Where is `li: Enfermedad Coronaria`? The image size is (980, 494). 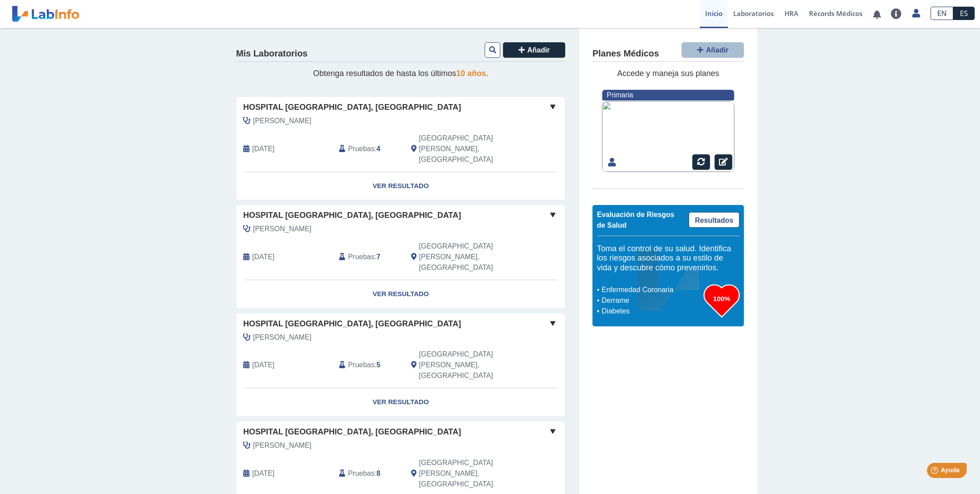
li: Enfermedad Coronaria is located at coordinates (651, 290).